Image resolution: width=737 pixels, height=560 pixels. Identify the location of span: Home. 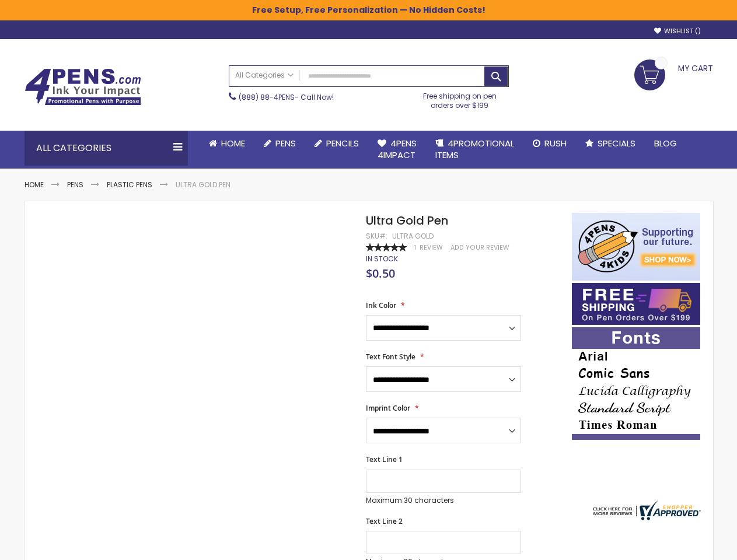
(233, 143).